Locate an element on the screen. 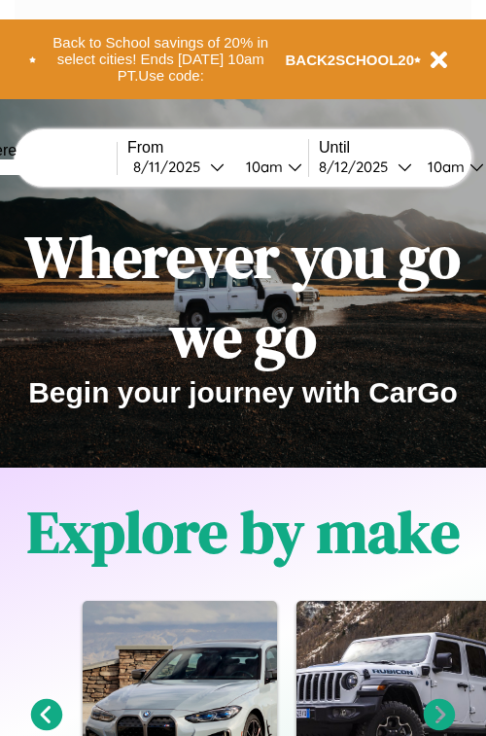 The image size is (486, 736). div: 8 / 11 / 2025 is located at coordinates (171, 166).